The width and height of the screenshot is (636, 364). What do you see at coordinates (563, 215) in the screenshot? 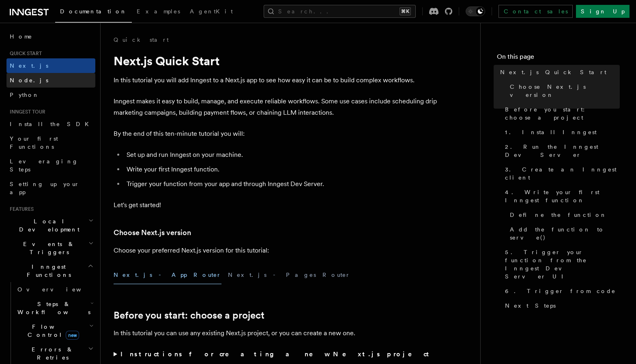
I see `a: Define the function` at bounding box center [563, 215].